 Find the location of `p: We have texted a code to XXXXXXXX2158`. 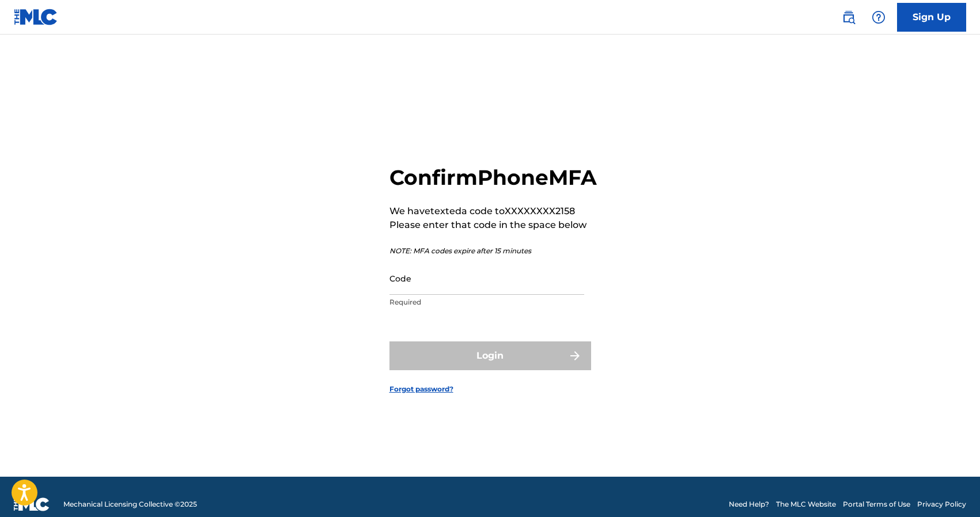

p: We have texted a code to XXXXXXXX2158 is located at coordinates (493, 212).